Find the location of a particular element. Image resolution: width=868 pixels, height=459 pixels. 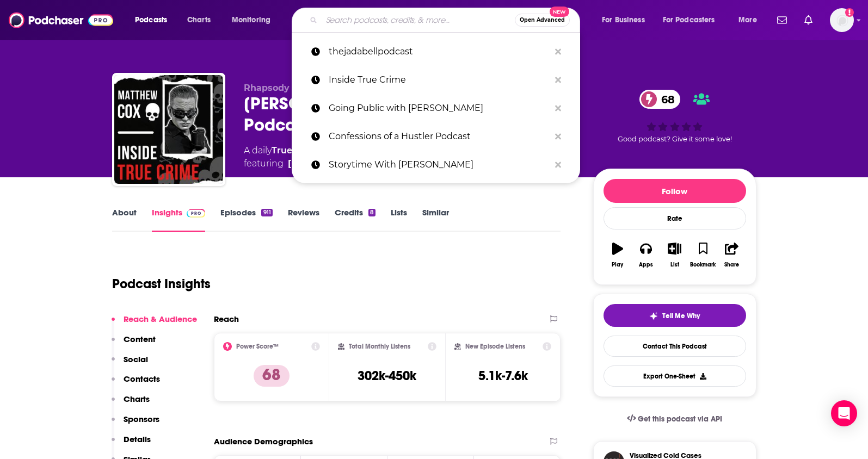

img: Podchaser - Follow, Share and Rate Podcasts is located at coordinates (61, 20).